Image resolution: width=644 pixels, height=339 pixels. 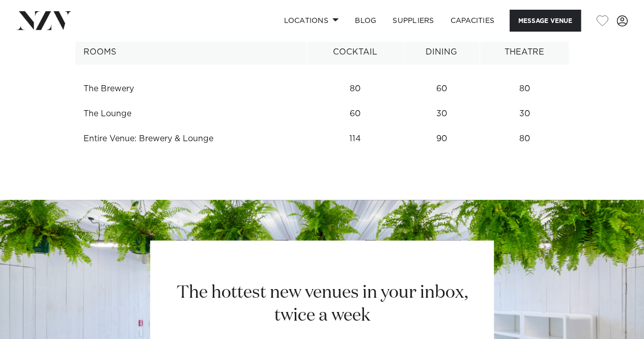 I want to click on th: Theatre, so click(x=523, y=52).